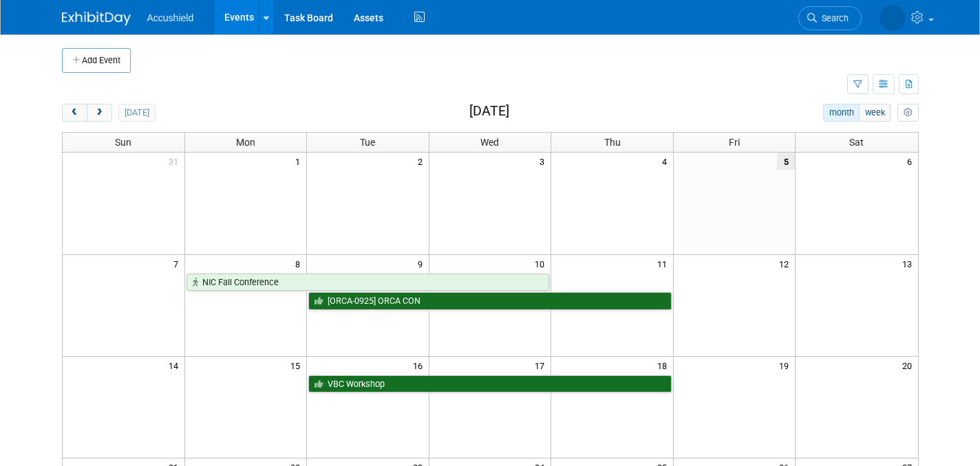 The image size is (980, 466). Describe the element at coordinates (176, 365) in the screenshot. I see `span: 14` at that location.